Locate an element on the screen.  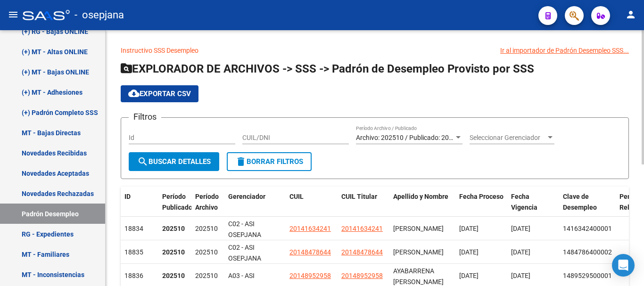
div: Open Intercom Messenger is located at coordinates (623, 265).